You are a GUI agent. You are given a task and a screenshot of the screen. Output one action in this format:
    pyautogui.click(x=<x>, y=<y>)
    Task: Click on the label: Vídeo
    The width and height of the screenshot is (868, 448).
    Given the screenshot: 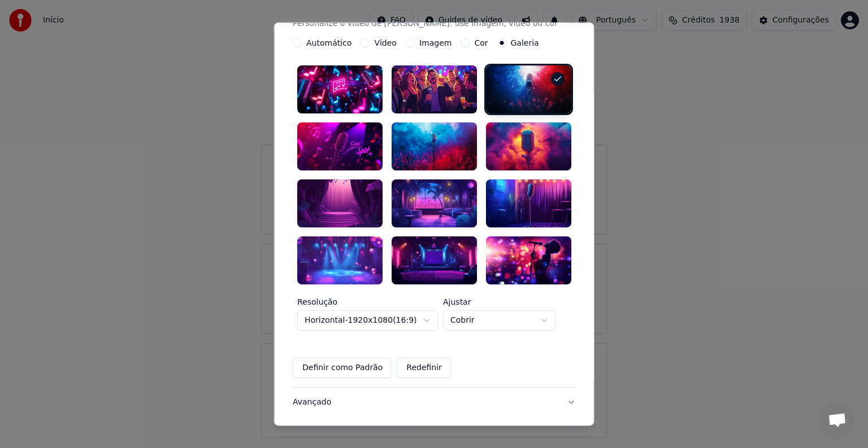 What is the action you would take?
    pyautogui.click(x=385, y=43)
    